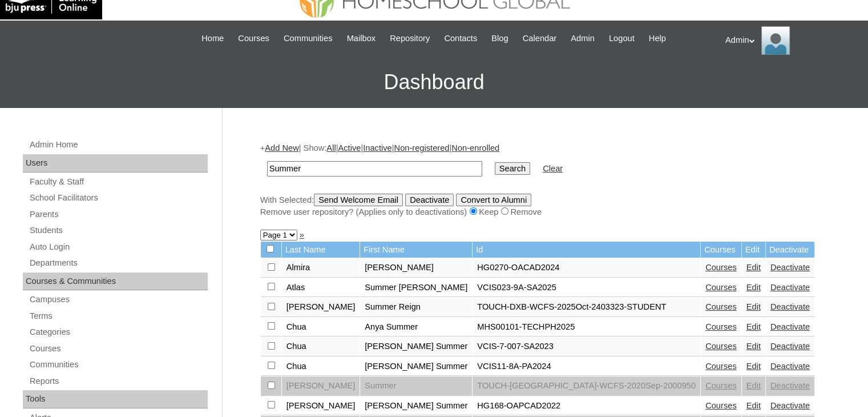 This screenshot has width=868, height=417. What do you see at coordinates (543, 180) in the screenshot?
I see `div: + | Show: | | | |` at bounding box center [543, 180].